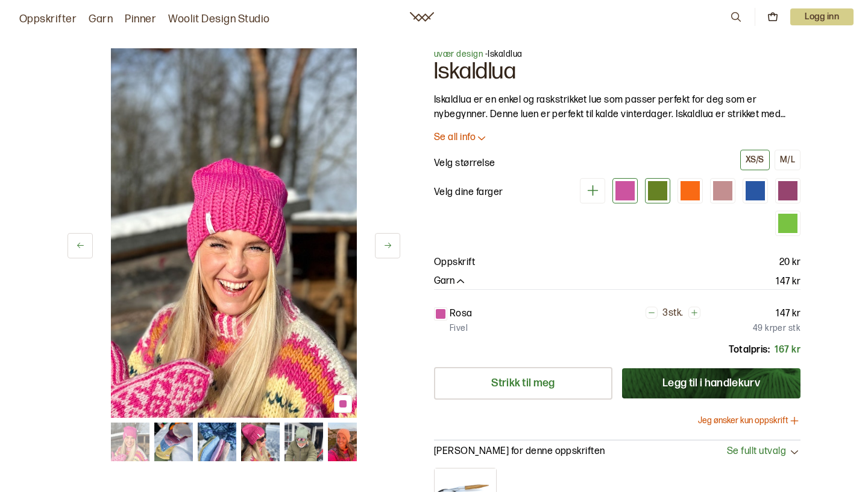 This screenshot has height=492, width=868. I want to click on a: Woolit Design Studio, so click(219, 19).